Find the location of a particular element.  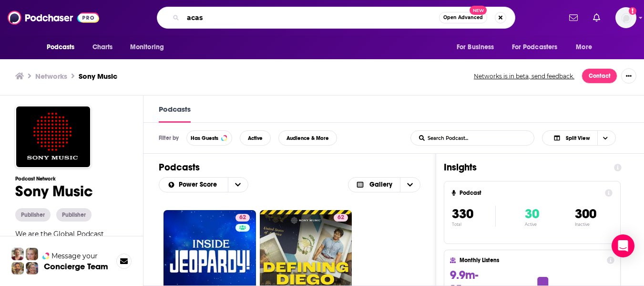

span: For Podcasters is located at coordinates (535, 47).